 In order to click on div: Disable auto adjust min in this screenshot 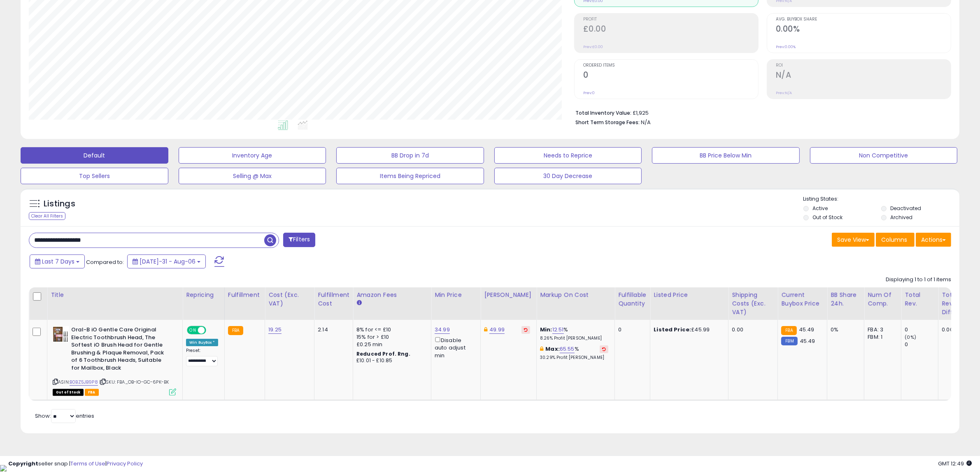, I will do `click(455, 347)`.